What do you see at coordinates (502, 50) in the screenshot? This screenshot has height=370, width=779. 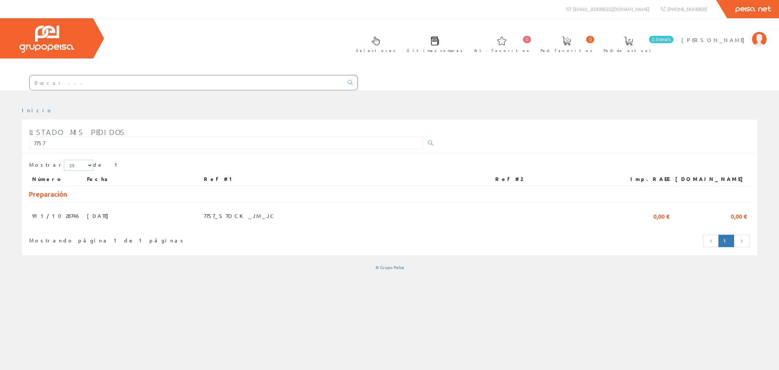 I see `span: Art. favoritos` at bounding box center [502, 50].